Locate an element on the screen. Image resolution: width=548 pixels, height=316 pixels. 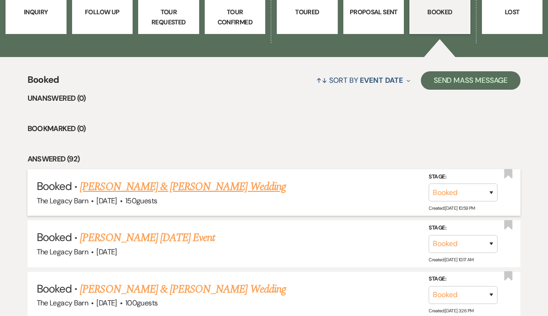
span: 100 guests is located at coordinates (141, 302).